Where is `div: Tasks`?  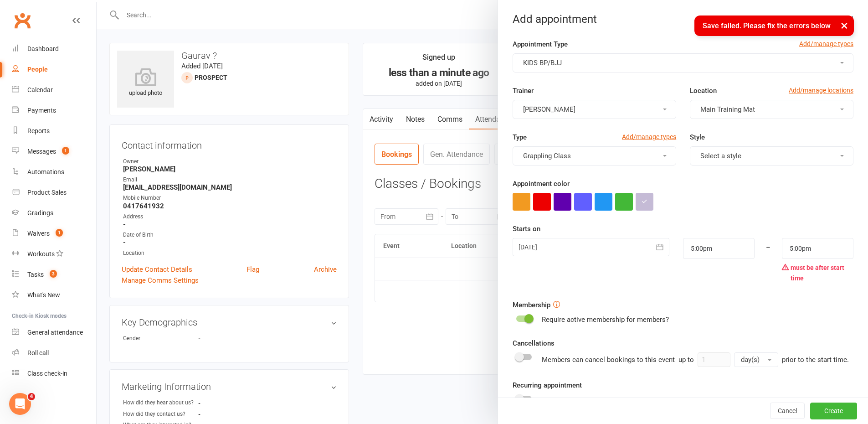
div: Tasks is located at coordinates (36, 274).